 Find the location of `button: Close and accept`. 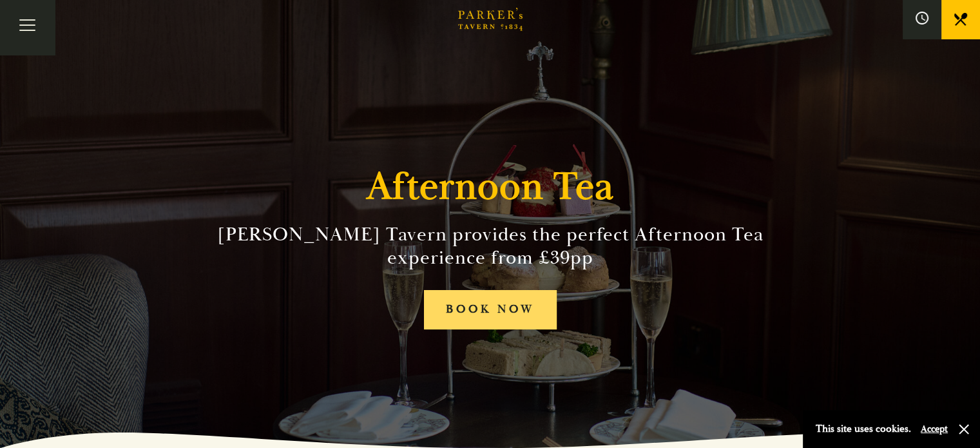

button: Close and accept is located at coordinates (964, 430).